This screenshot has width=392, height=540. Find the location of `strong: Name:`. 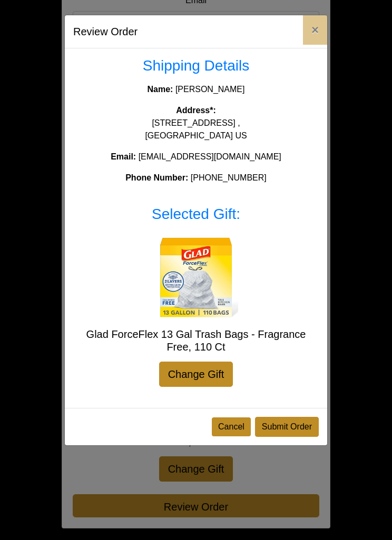

strong: Name: is located at coordinates (160, 89).